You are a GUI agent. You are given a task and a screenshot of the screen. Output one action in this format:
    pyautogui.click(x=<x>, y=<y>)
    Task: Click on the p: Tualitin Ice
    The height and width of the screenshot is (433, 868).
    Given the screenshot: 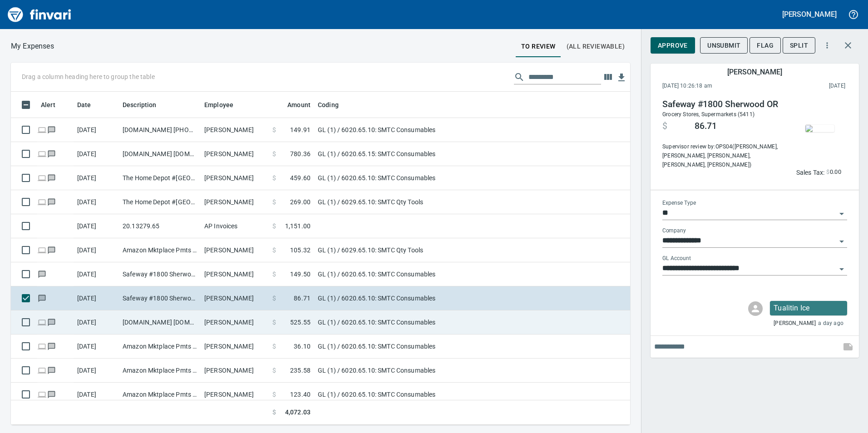 What is the action you would take?
    pyautogui.click(x=809, y=308)
    